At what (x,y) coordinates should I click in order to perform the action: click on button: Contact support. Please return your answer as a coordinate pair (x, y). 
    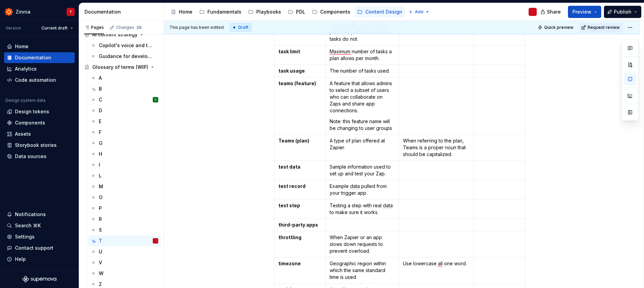
    Looking at the image, I should click on (39, 248).